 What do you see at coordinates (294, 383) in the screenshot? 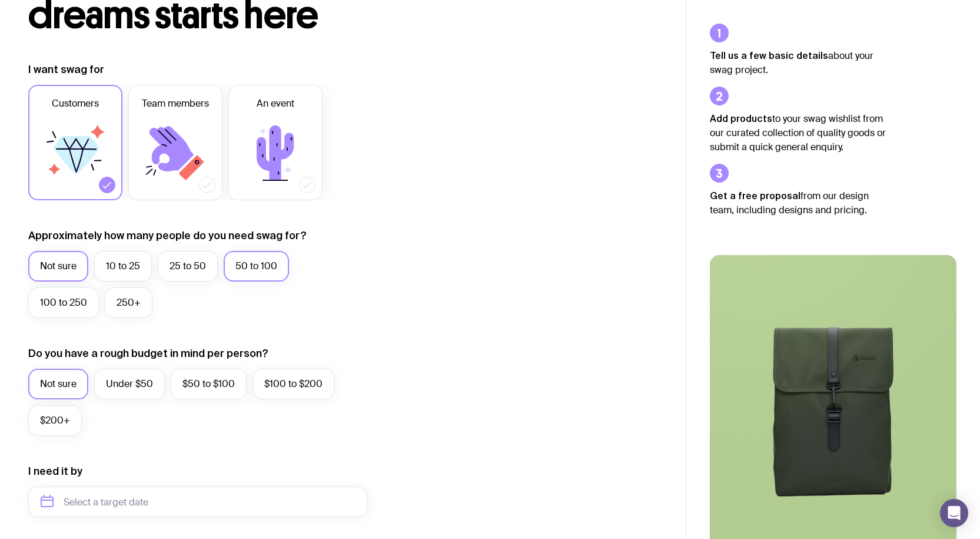
I see `label: $100 to $200` at bounding box center [294, 383].